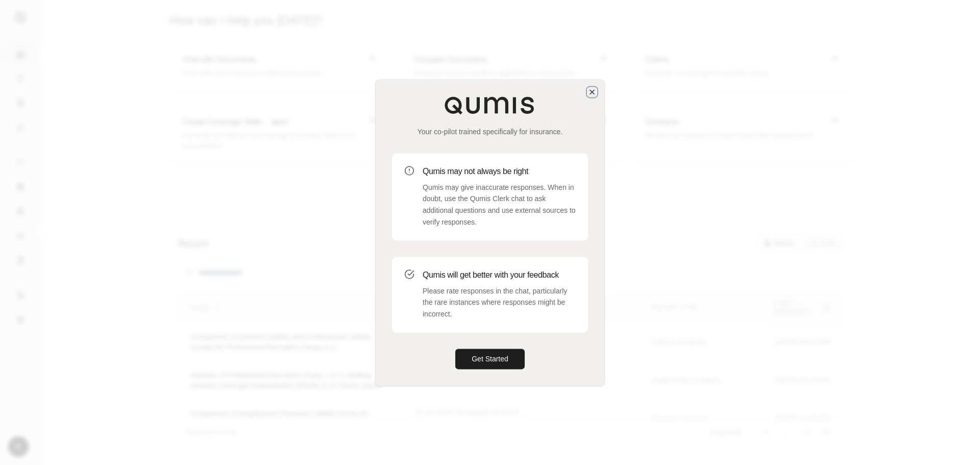  Describe the element at coordinates (490, 359) in the screenshot. I see `button: Get Started` at that location.